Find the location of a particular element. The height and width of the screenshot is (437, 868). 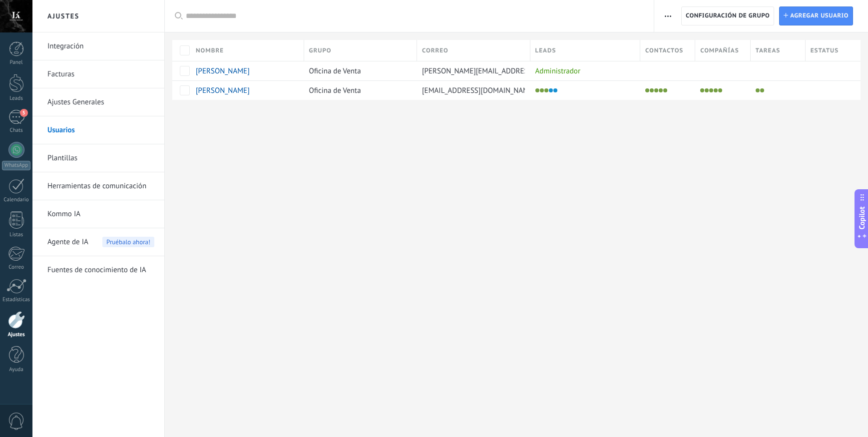

span: 5 is located at coordinates (24, 113).